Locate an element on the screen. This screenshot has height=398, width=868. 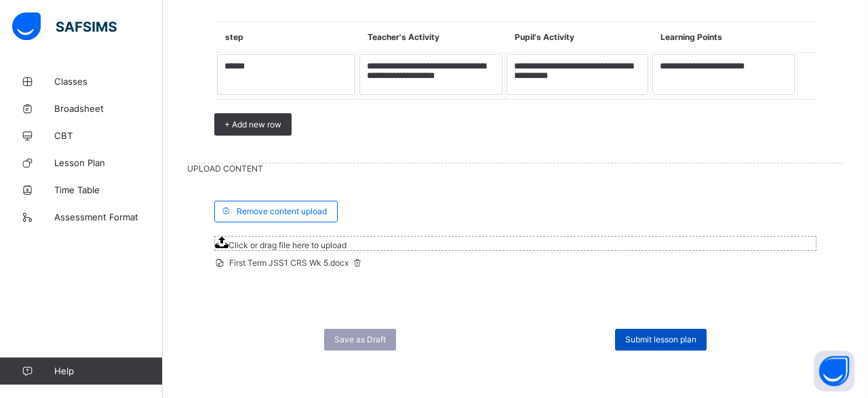
span: Save as Draft is located at coordinates (360, 339).